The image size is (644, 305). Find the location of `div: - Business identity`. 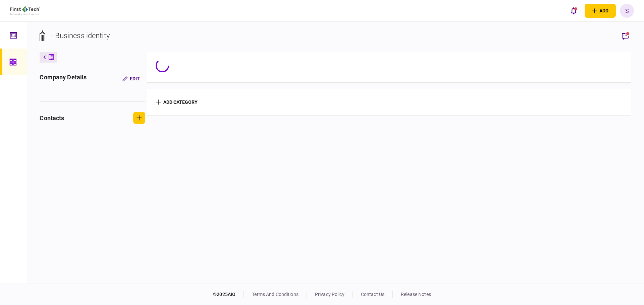

div: - Business identity is located at coordinates (80, 36).